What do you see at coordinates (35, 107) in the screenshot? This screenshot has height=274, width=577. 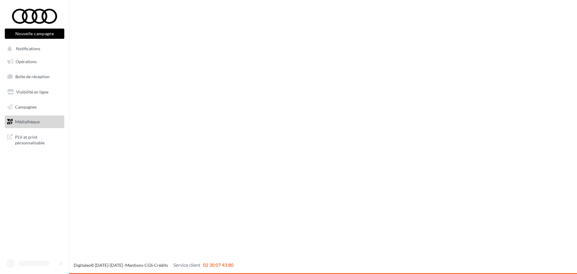 I see `a: Campagnes` at bounding box center [35, 107].